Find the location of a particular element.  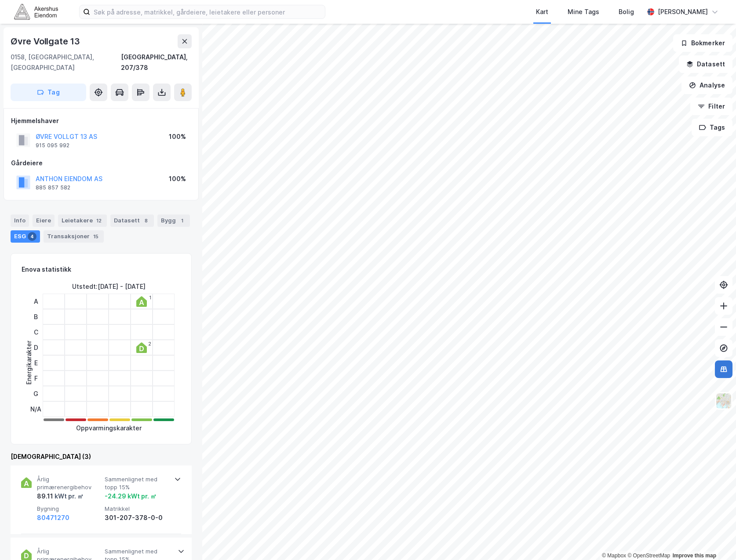

div: Gårdeiere is located at coordinates (101, 163).